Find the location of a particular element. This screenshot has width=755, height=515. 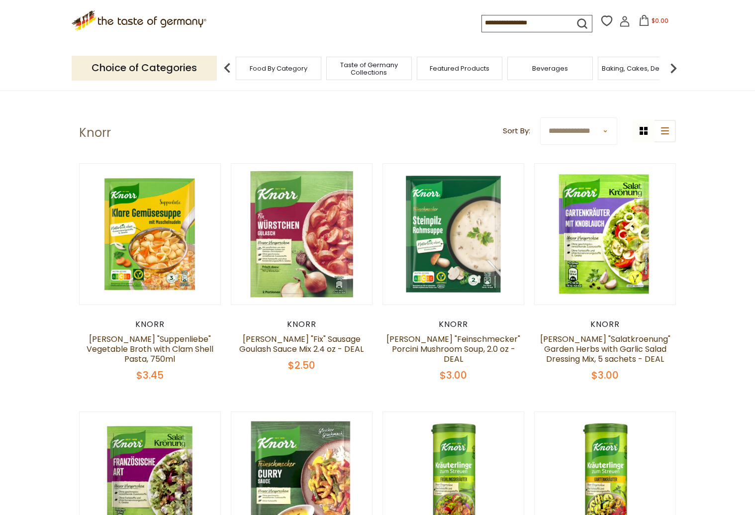

span: $2.50 is located at coordinates (301, 365).